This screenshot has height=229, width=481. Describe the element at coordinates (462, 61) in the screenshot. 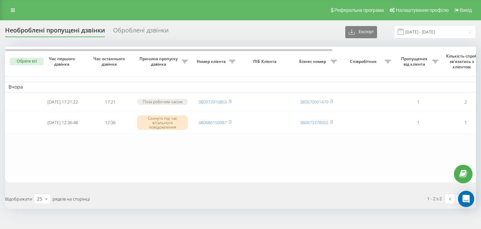

I see `span: Кількість спроб зв'язатись з клієнтом` at that location.